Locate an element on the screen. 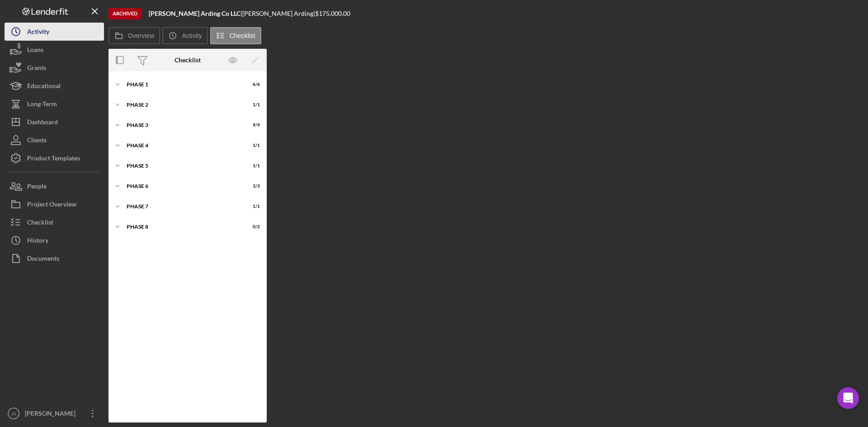  a: Project Overview is located at coordinates (54, 204).